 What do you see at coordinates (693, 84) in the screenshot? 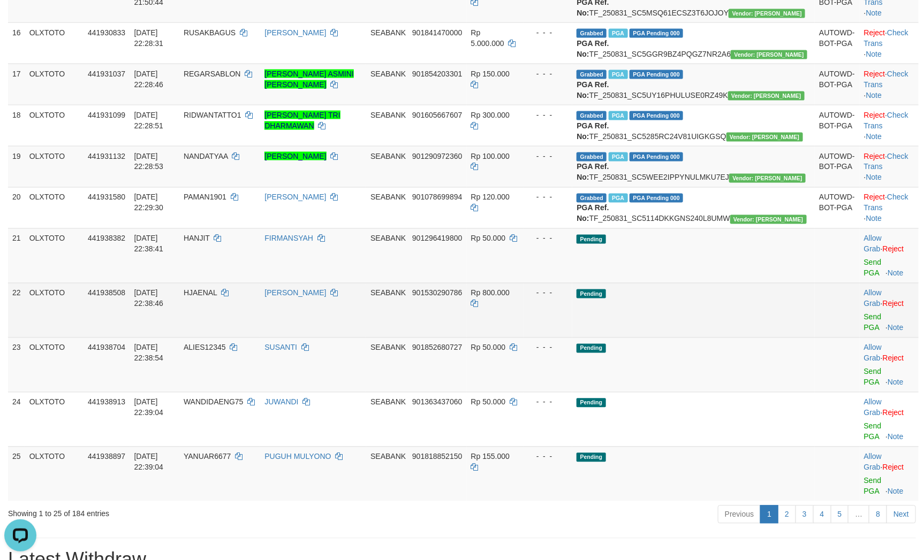
I see `td: TF_250831_SC5UY16PHULUSE0RZ49K` at bounding box center [693, 84].